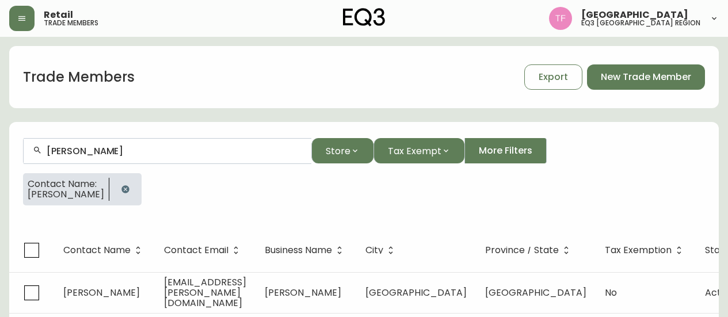 The image size is (728, 317). Describe the element at coordinates (646, 77) in the screenshot. I see `button: New Trade Member` at that location.